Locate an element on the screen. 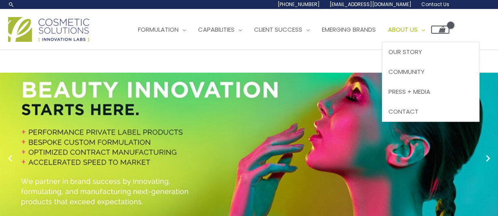  span: Contact is located at coordinates (403, 111).